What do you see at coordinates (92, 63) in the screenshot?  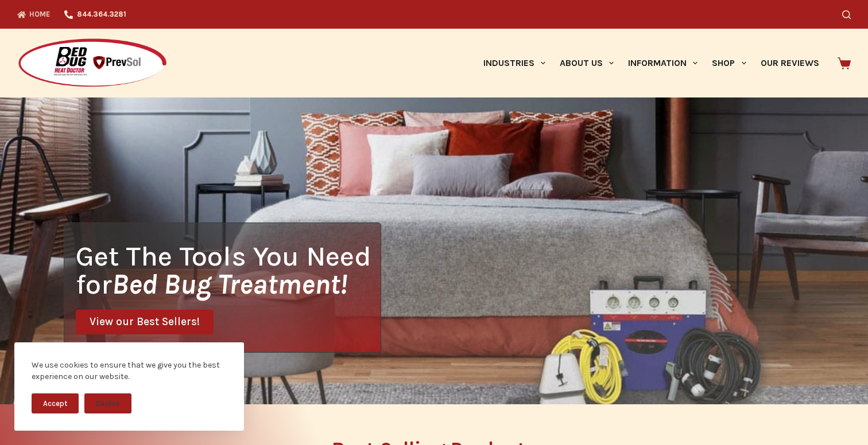 I see `img: Prevsol/Bed Bug Heat Doctor` at bounding box center [92, 63].